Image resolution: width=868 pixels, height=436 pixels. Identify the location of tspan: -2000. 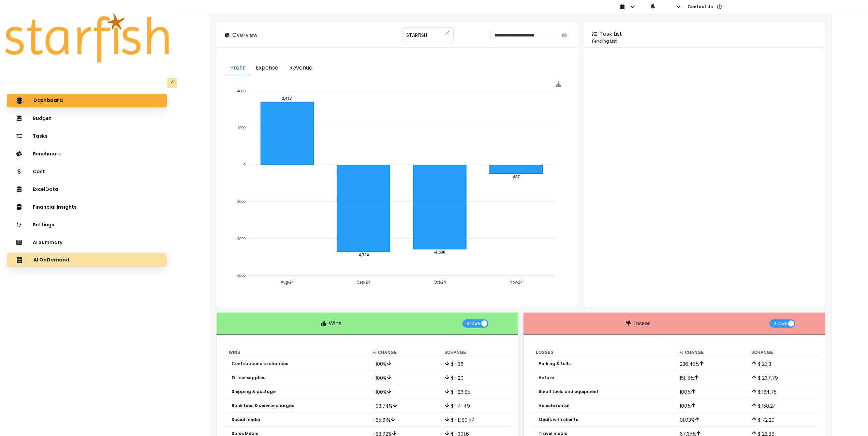
(241, 202).